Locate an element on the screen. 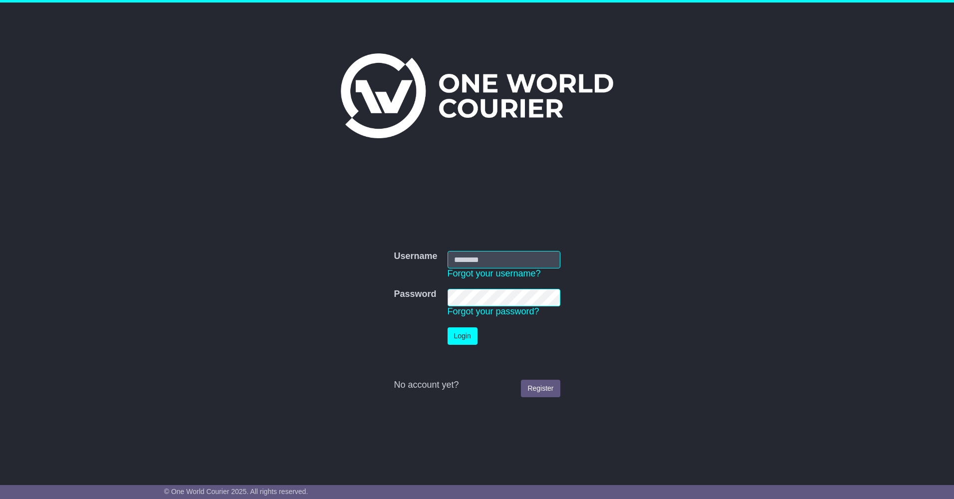 The width and height of the screenshot is (954, 499). a: Forgot your password? is located at coordinates (493, 311).